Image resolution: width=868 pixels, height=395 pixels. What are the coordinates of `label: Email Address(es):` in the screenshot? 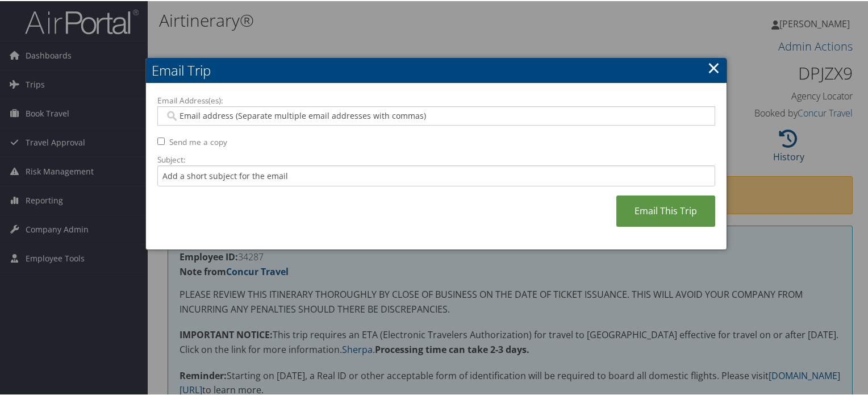 It's located at (436, 99).